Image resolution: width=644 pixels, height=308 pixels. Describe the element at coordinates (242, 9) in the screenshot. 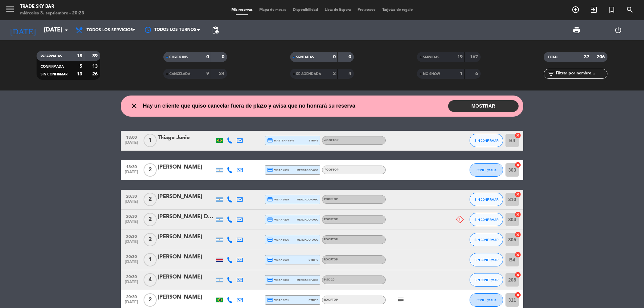

I see `span: Mis reservas` at that location.